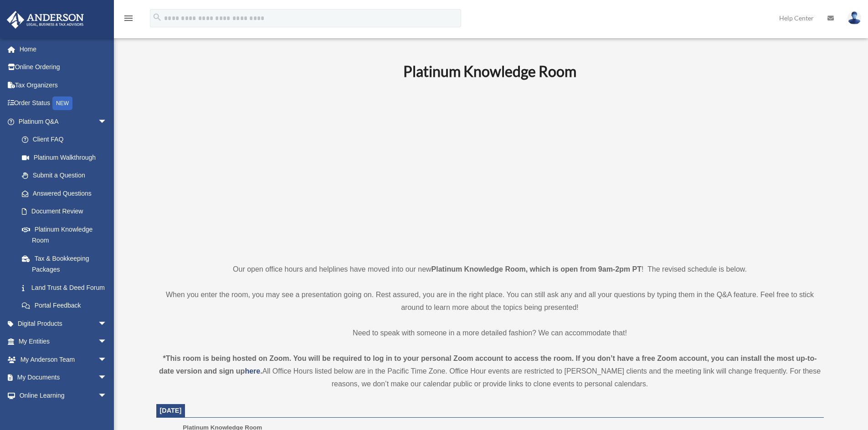 The image size is (868, 430). Describe the element at coordinates (490, 371) in the screenshot. I see `div: All Office Hours listed below are in the Pacific Time Zone. Office Hour events are restricted to ...` at that location.